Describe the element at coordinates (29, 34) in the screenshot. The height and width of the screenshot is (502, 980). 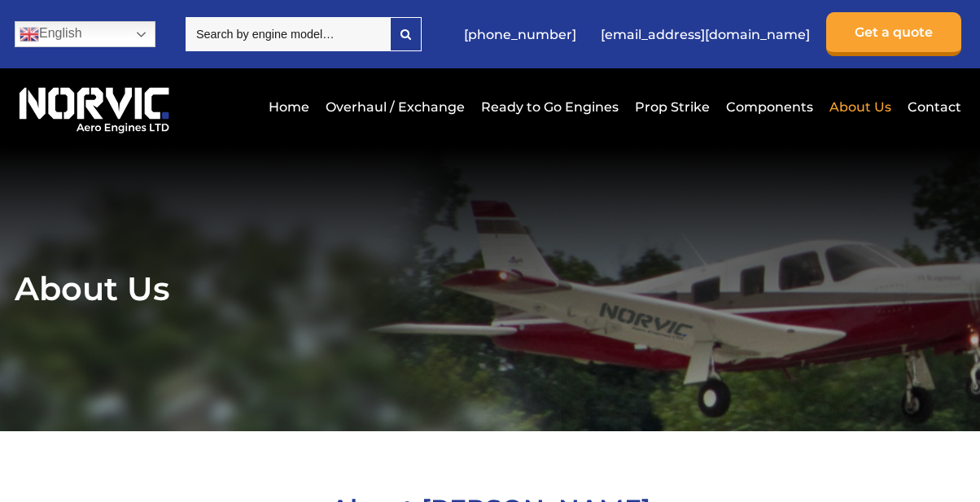
I see `img: en` at that location.